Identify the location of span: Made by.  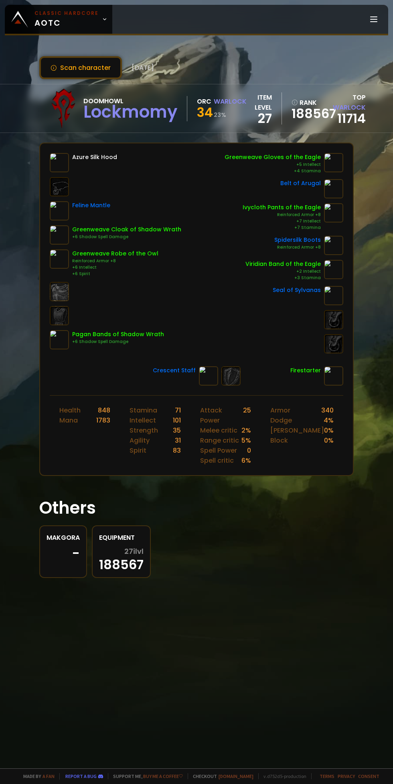
(37, 776).